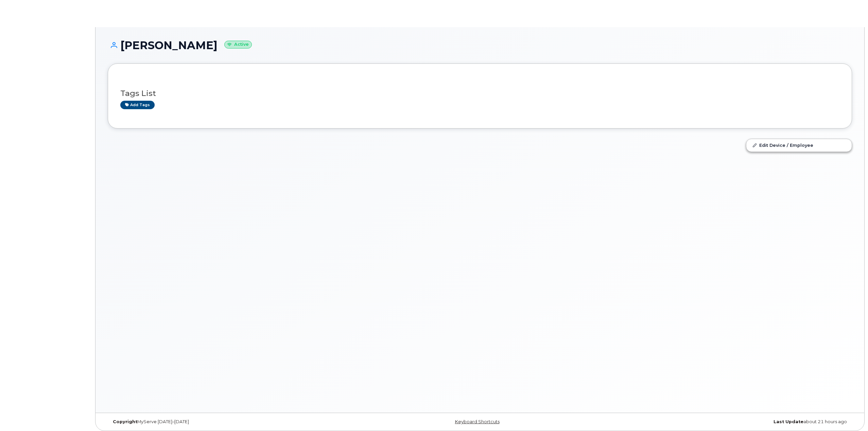 The image size is (868, 431). I want to click on small: Active, so click(238, 44).